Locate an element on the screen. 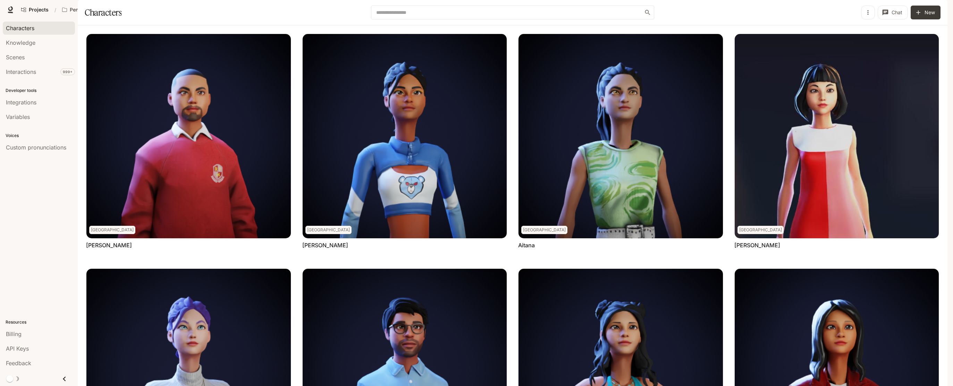 Image resolution: width=953 pixels, height=386 pixels. span: Projects is located at coordinates (39, 10).